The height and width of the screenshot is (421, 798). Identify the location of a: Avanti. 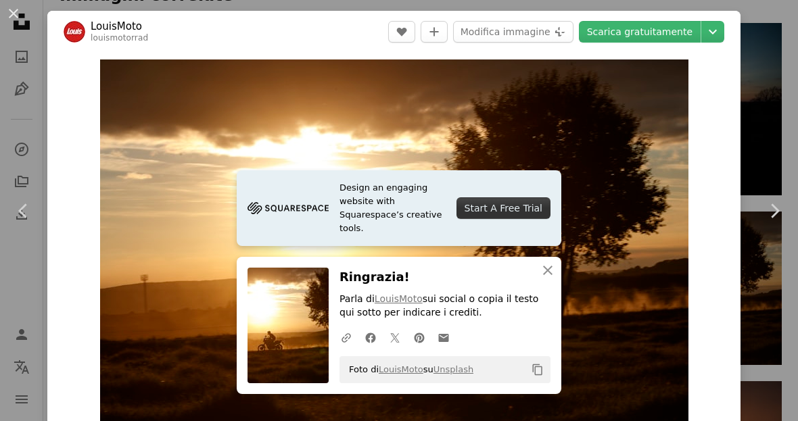
(774, 211).